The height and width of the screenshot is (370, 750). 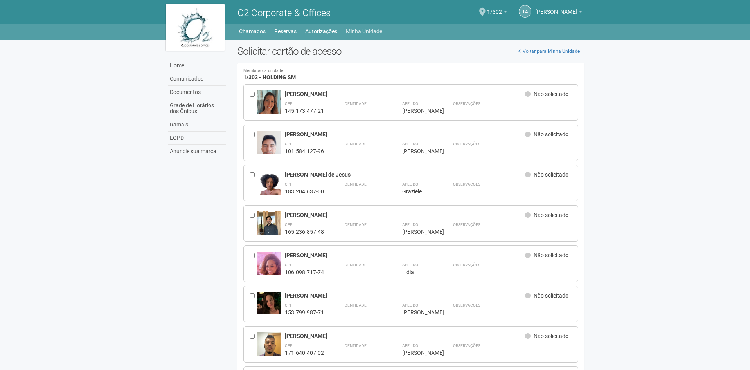 I want to click on a: Reservas, so click(x=285, y=31).